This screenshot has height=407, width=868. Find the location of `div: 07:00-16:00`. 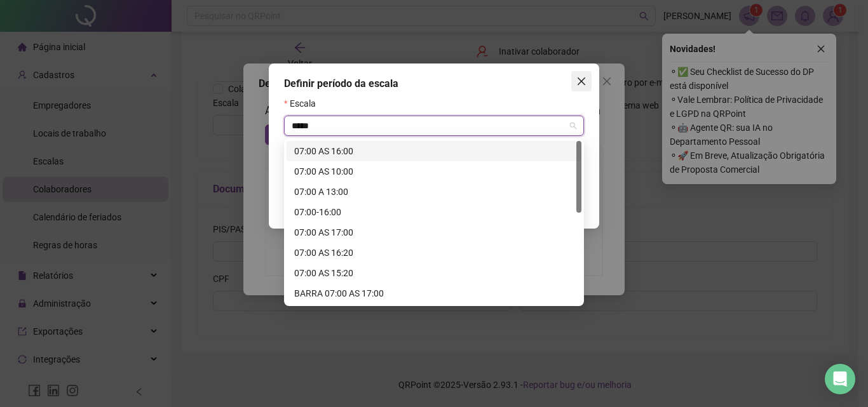

div: 07:00-16:00 is located at coordinates (434, 212).